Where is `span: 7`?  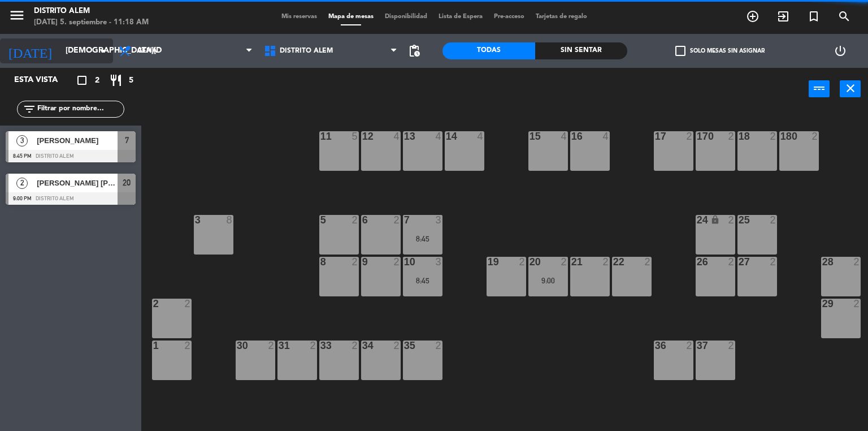
span: 7 is located at coordinates (127, 141).